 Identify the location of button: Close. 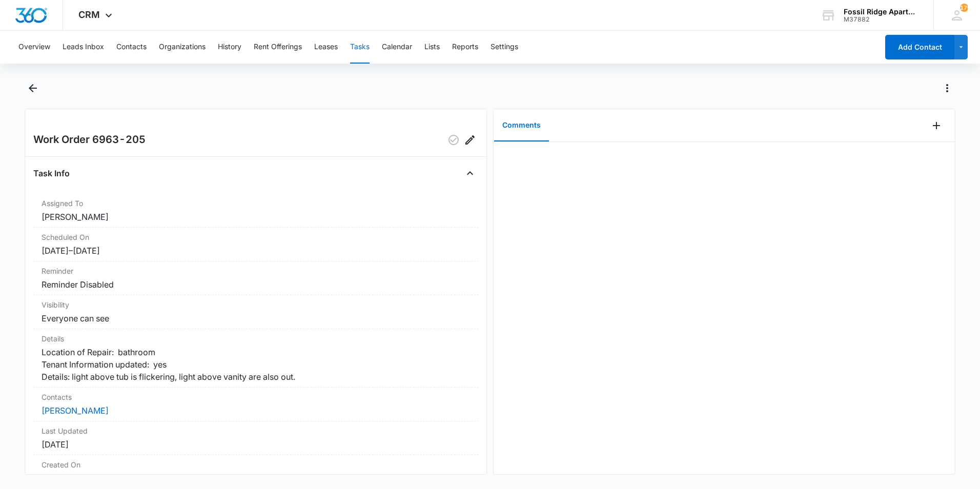
(470, 173).